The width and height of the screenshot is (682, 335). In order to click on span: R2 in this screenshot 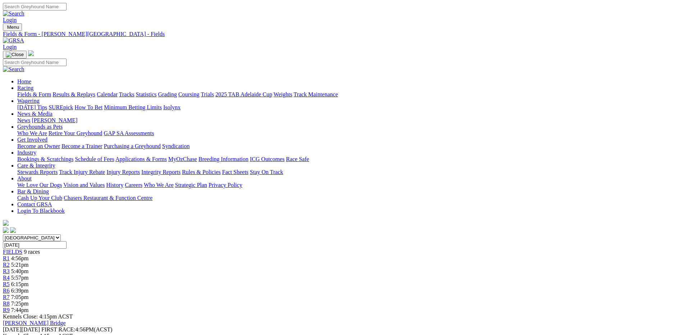, I will do `click(6, 265)`.